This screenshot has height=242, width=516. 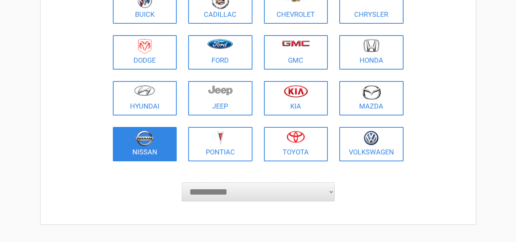 I want to click on a: Kia, so click(x=296, y=98).